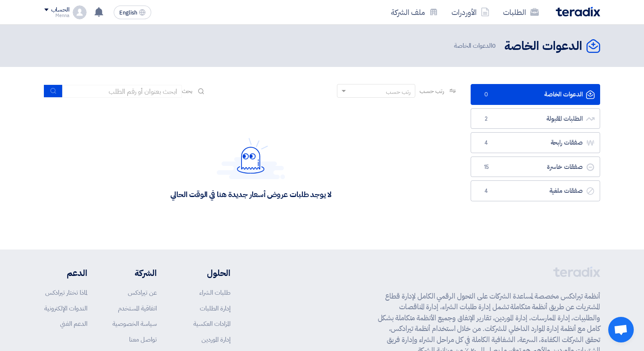 Image resolution: width=644 pixels, height=351 pixels. Describe the element at coordinates (135, 273) in the screenshot. I see `li: الشركة` at that location.